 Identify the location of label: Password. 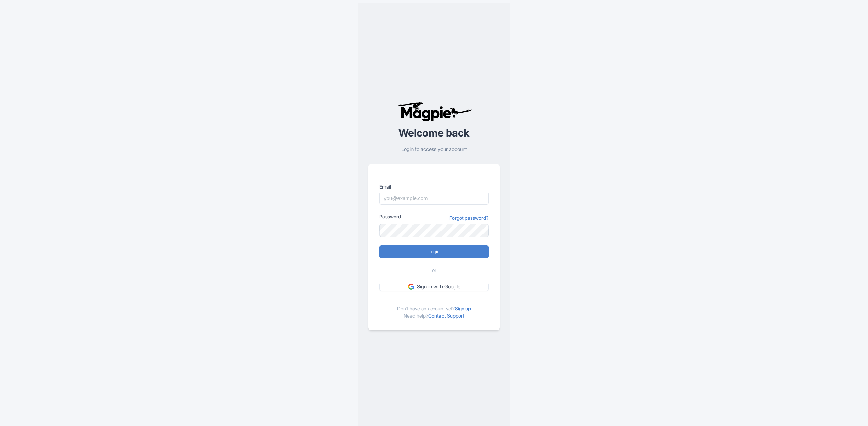
(390, 216).